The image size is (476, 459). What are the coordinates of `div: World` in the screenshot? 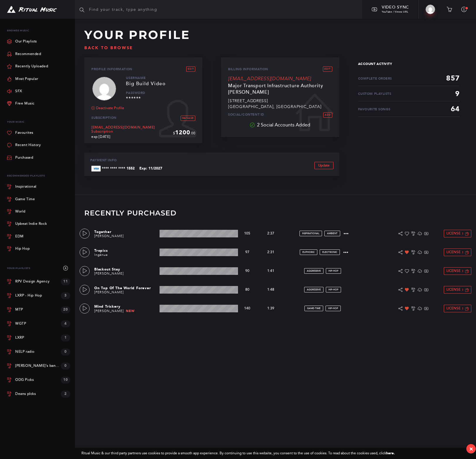 It's located at (20, 212).